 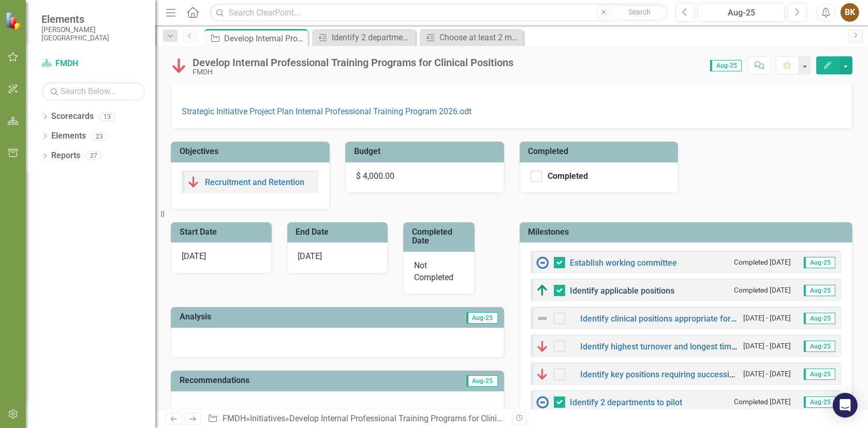 I want to click on button: BK, so click(x=850, y=12).